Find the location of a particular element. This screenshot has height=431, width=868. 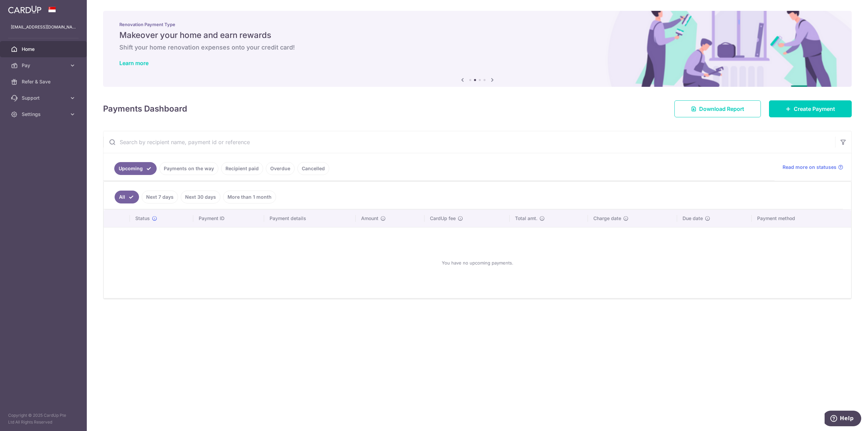

th: Payment method is located at coordinates (801, 219).